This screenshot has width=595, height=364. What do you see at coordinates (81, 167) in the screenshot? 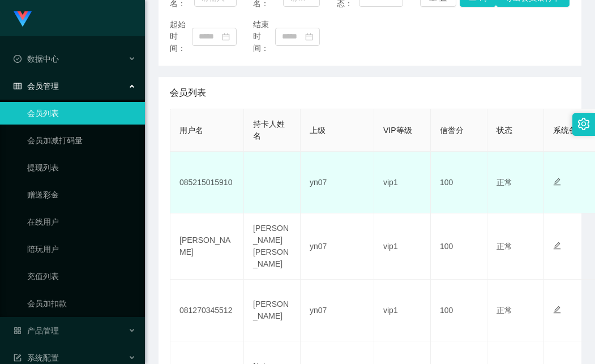
I see `a: 提现列表` at bounding box center [81, 167].